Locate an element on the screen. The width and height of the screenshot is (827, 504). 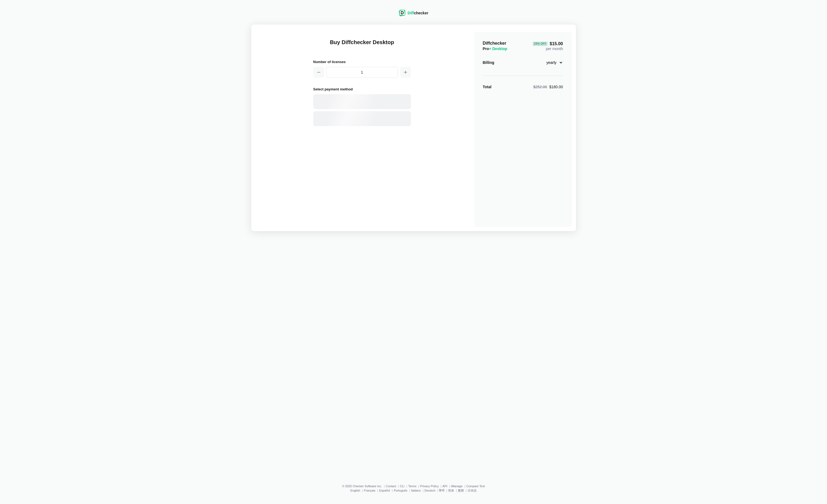
a: Deutsch is located at coordinates (429, 491).